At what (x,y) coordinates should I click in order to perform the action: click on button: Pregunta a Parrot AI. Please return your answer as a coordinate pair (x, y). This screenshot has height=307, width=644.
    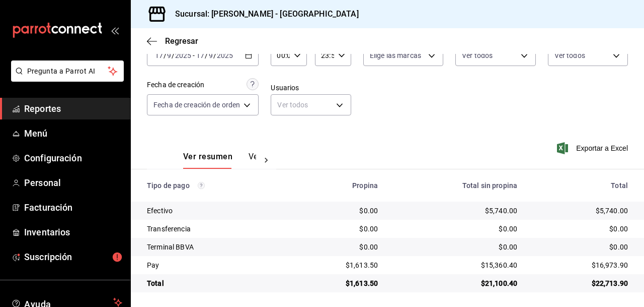
    Looking at the image, I should click on (68, 71).